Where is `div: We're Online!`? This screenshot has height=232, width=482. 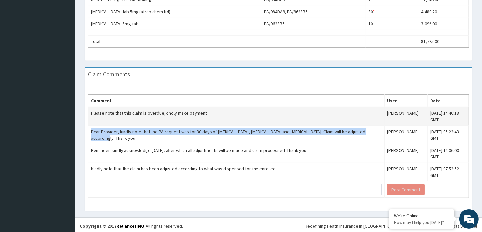
div: We're Online! is located at coordinates (422, 216).